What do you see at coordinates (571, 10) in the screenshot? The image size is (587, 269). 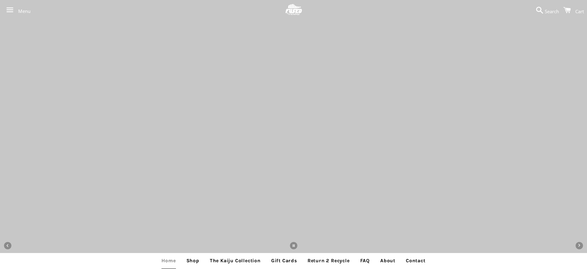 I see `a: Cart` at bounding box center [571, 10].